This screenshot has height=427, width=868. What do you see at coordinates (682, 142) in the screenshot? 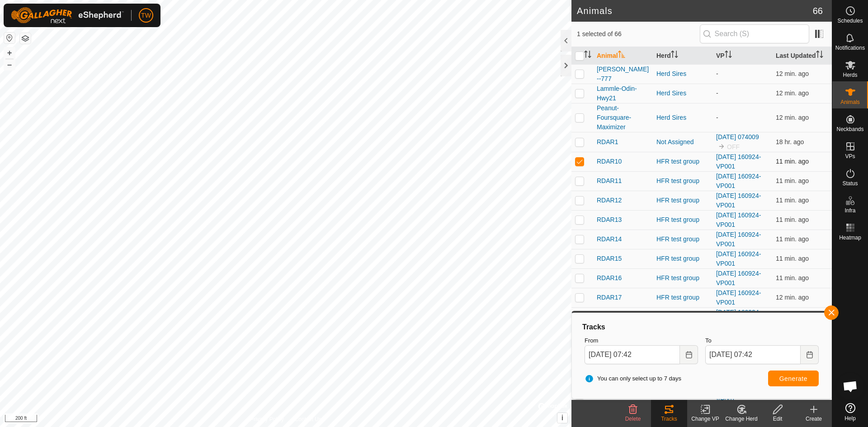
I see `div: Not Assigned` at bounding box center [682, 142].